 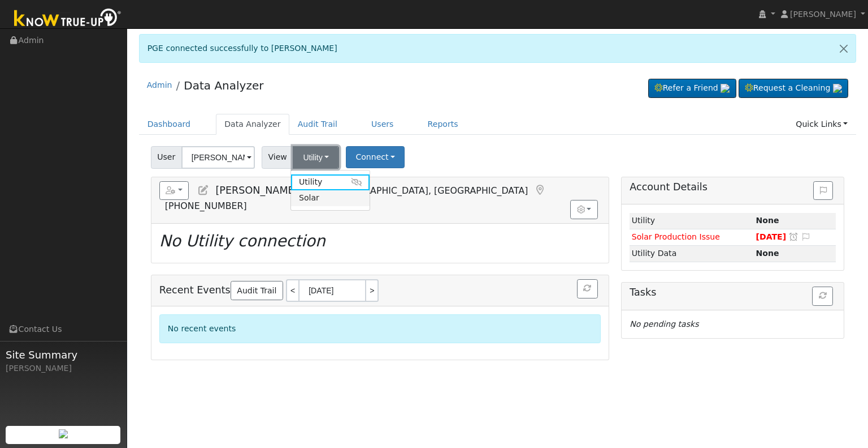 What do you see at coordinates (63, 355) in the screenshot?
I see `span: Site Summary` at bounding box center [63, 355].